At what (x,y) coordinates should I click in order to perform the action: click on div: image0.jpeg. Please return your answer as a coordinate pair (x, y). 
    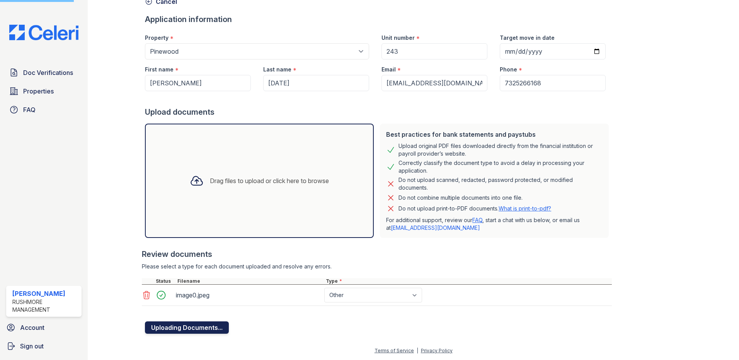
    Looking at the image, I should click on (249, 295).